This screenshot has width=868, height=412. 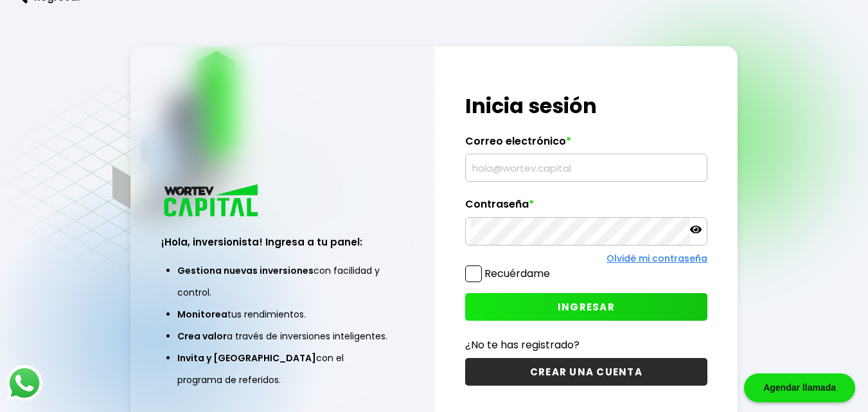 I want to click on label: Contraseña, so click(x=586, y=207).